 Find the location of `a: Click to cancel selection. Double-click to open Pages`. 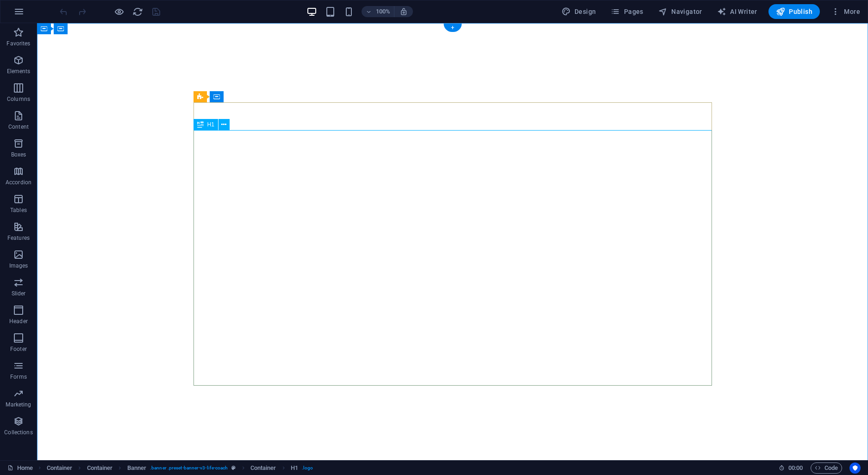

a: Click to cancel selection. Double-click to open Pages is located at coordinates (20, 468).